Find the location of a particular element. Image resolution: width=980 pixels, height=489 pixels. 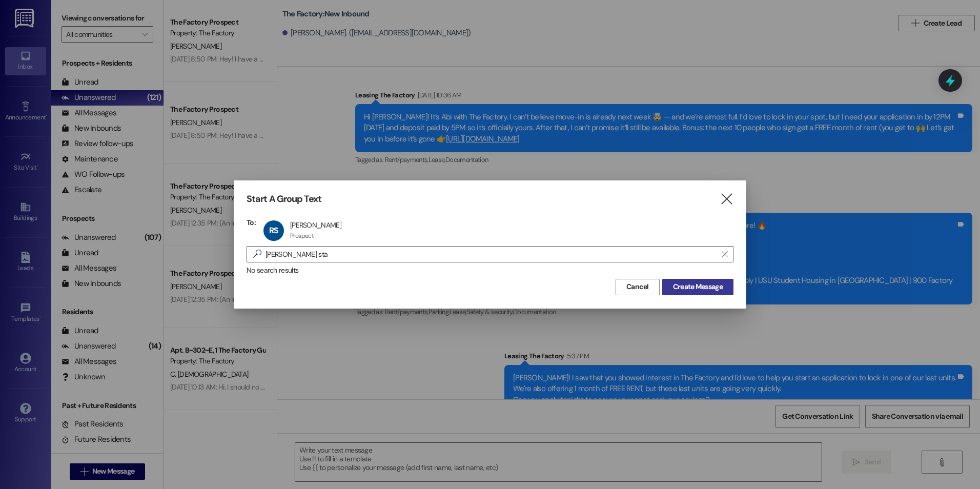

input: Search for any contact or apartment is located at coordinates (491, 254).